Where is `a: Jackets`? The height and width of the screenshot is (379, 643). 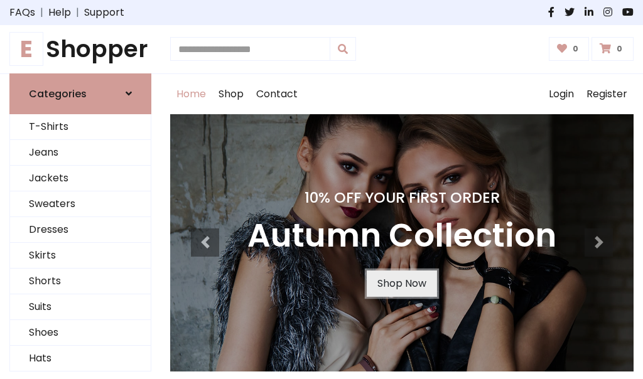 a: Jackets is located at coordinates (80, 178).